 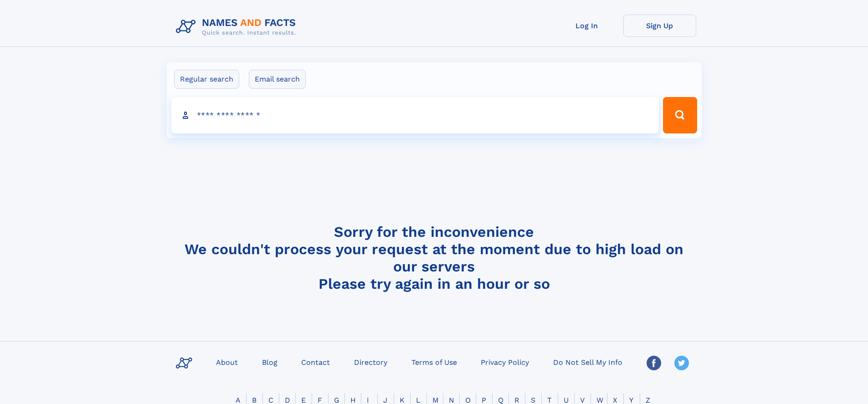 I want to click on a: Terms of Use, so click(x=434, y=361).